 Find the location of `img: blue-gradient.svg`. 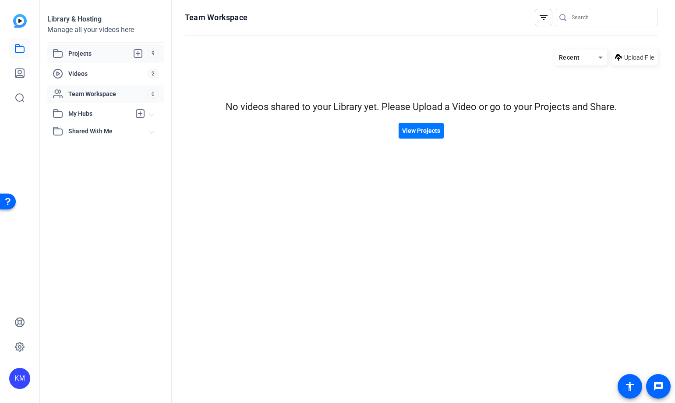

img: blue-gradient.svg is located at coordinates (20, 21).